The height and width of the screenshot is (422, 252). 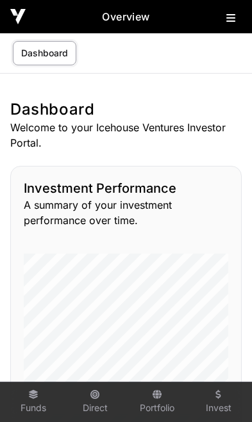 What do you see at coordinates (125, 188) in the screenshot?
I see `h2: Investment Performance` at bounding box center [125, 188].